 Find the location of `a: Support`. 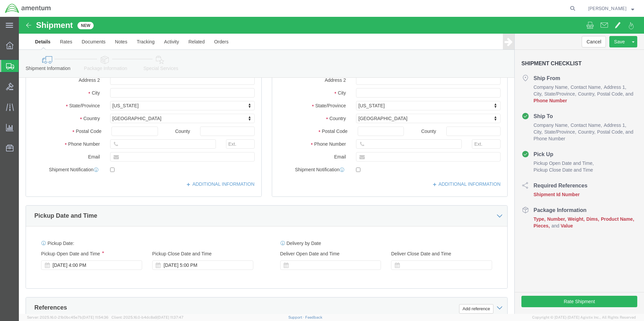

a: Support is located at coordinates (296, 317).